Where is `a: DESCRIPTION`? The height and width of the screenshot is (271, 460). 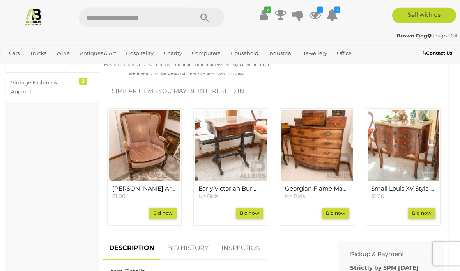 a: DESCRIPTION is located at coordinates (132, 248).